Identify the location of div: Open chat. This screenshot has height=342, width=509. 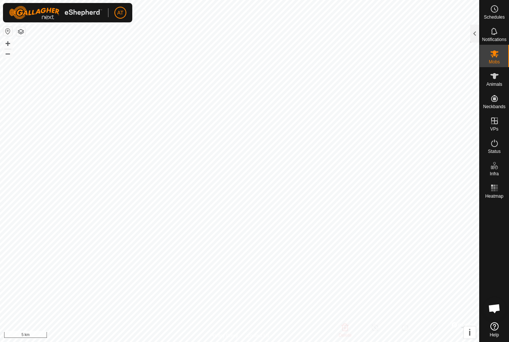
(494, 308).